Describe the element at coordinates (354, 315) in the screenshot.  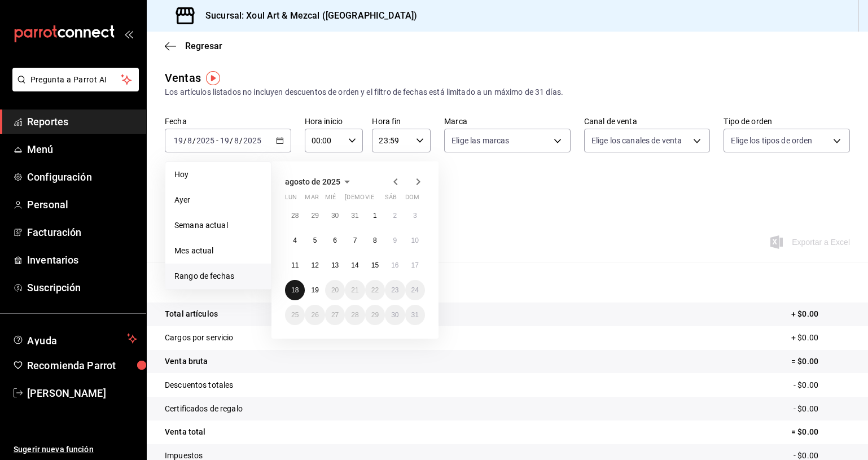
I see `abbr: 28 de agosto de 2025` at that location.